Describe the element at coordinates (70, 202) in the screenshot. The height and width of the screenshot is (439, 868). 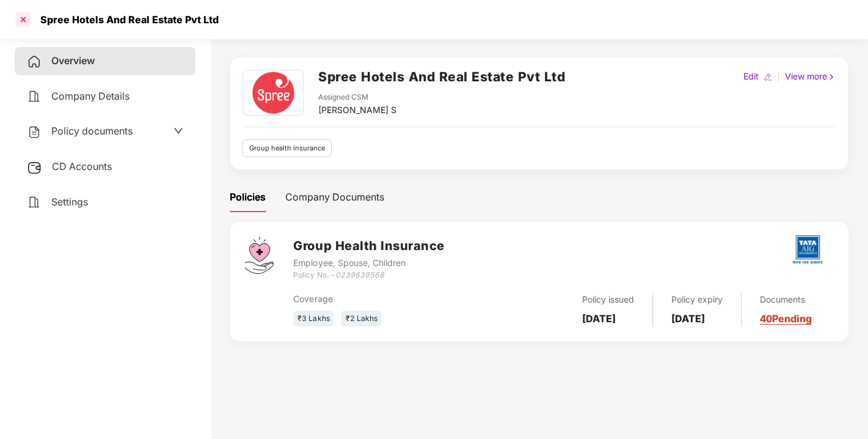
I see `span: Settings` at that location.